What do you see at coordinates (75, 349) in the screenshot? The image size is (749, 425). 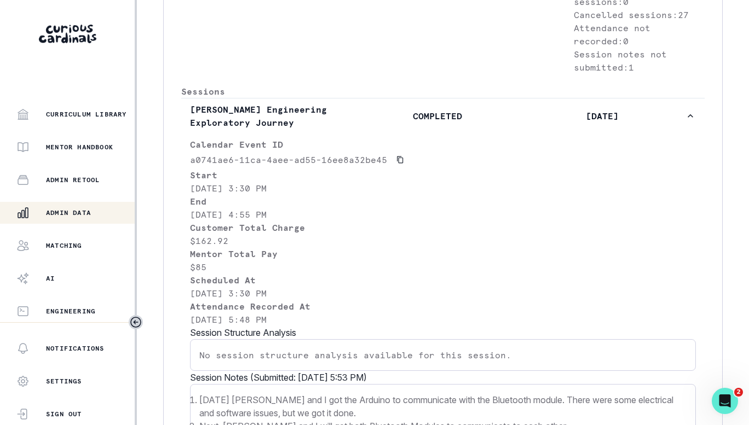 I see `p: Notifications` at bounding box center [75, 349].